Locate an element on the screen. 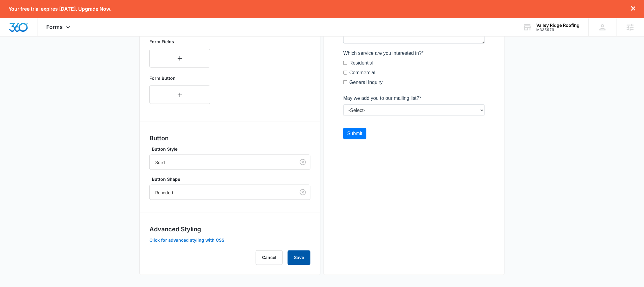 This screenshot has width=644, height=287. span: Forms is located at coordinates (55, 27).